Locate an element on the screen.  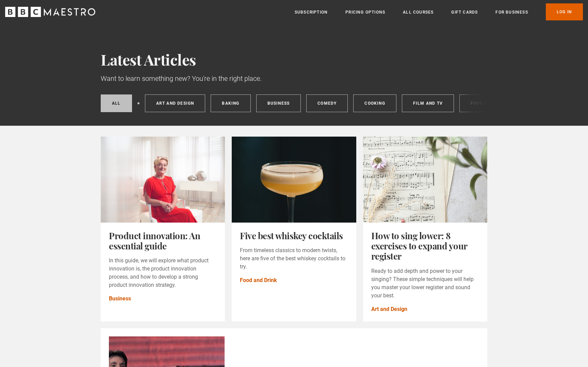
a: BBC Maestro is located at coordinates (50, 12).